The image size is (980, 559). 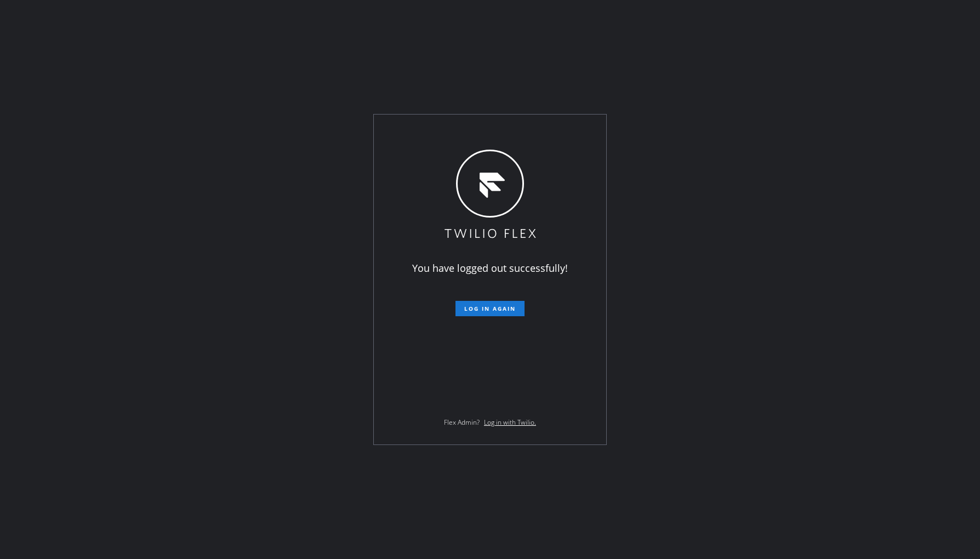 What do you see at coordinates (490, 268) in the screenshot?
I see `span: You have logged out successfully!` at bounding box center [490, 268].